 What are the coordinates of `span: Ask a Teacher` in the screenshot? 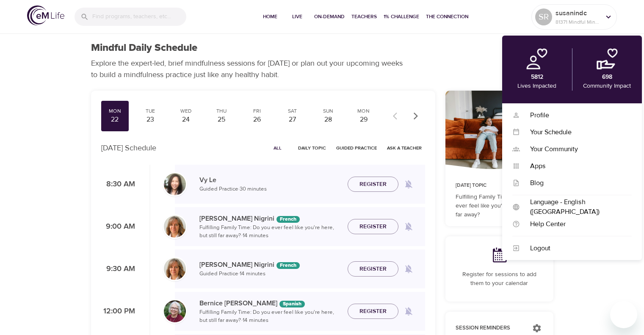 It's located at (405, 148).